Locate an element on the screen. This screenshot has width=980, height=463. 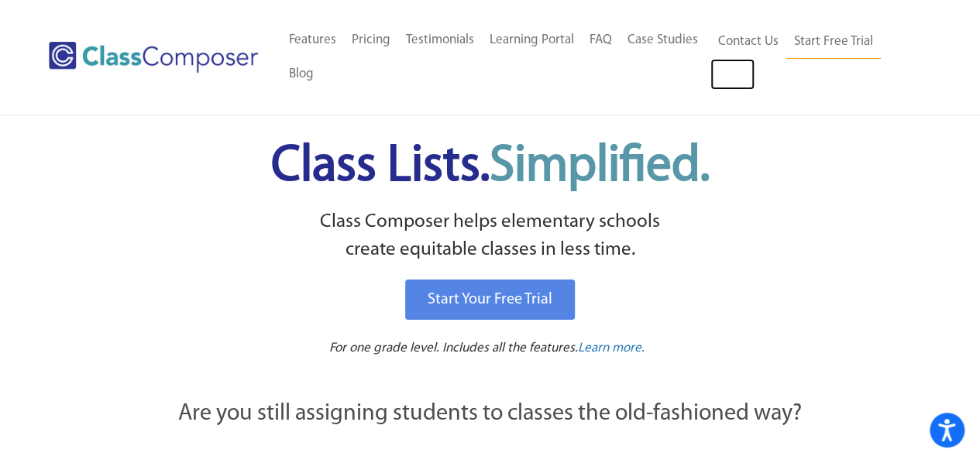
span: Class Lists. is located at coordinates (490, 166).